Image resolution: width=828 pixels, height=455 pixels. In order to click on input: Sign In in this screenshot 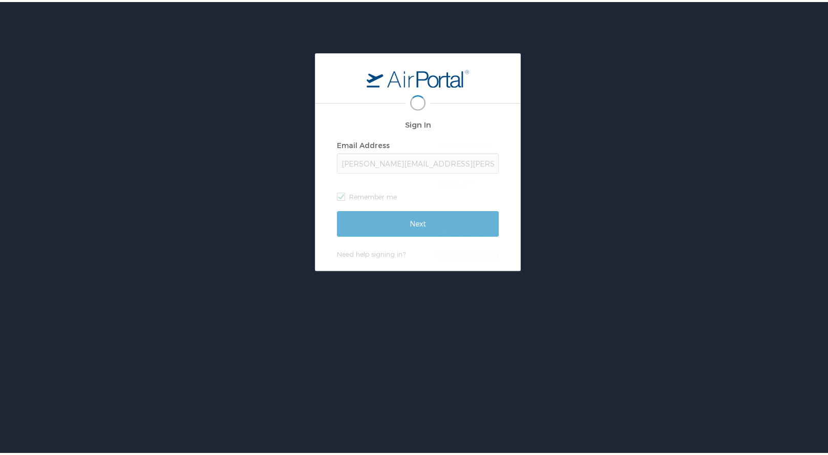, I will do `click(519, 260)`.